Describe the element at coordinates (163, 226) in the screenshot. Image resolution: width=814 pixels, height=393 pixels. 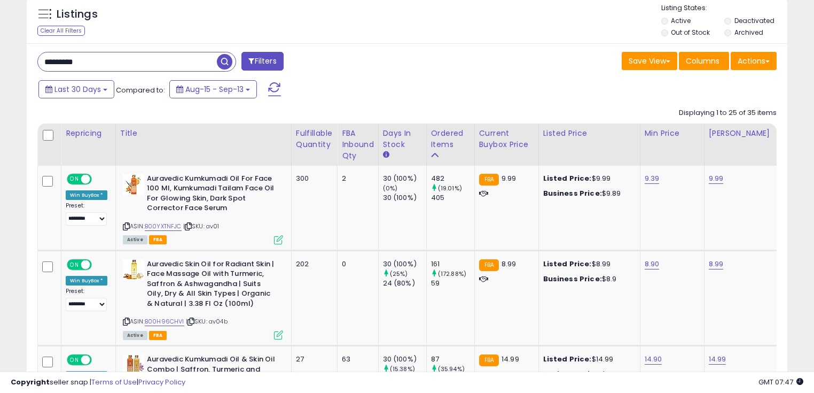
I see `a: B00YXTNFJC` at that location.